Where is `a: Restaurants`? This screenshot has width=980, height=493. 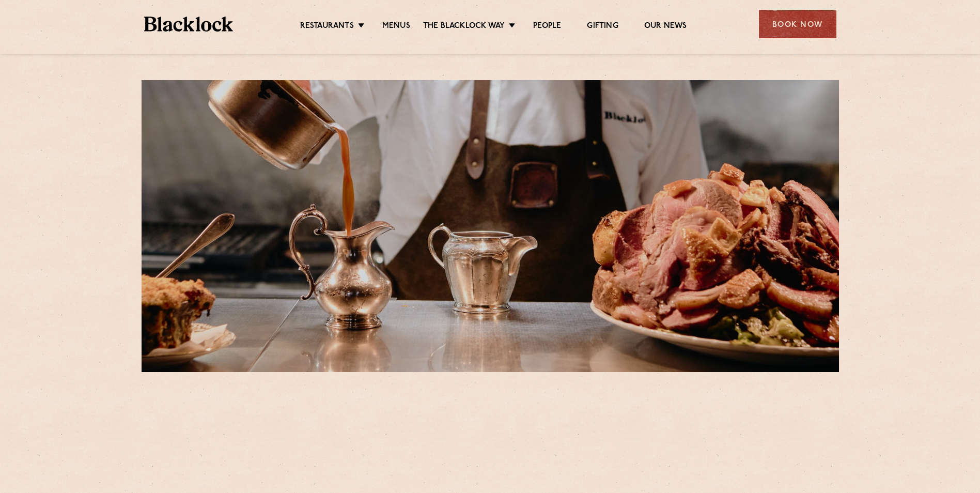
a: Restaurants is located at coordinates (327, 27).